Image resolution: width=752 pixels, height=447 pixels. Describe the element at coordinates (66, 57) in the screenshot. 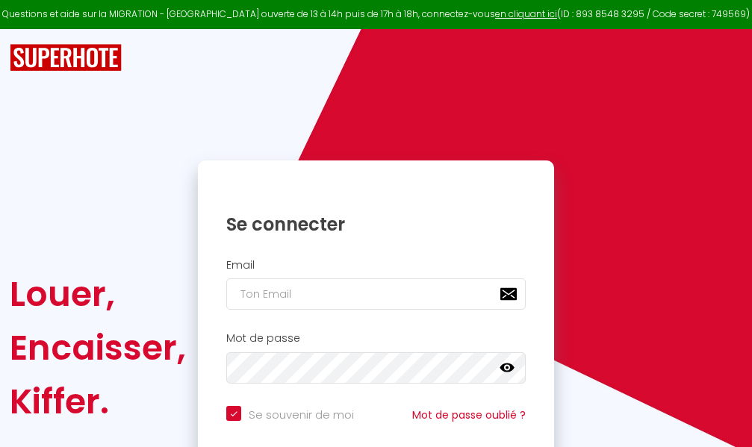

I see `img: SuperHote logo` at that location.